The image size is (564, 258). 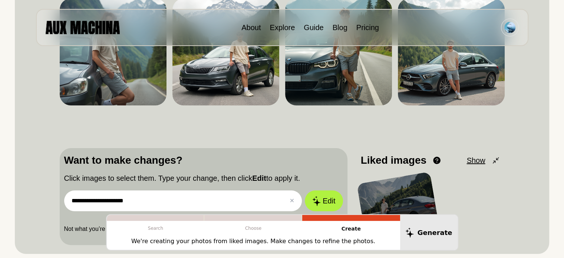 What do you see at coordinates (83, 27) in the screenshot?
I see `img: AUX MACHINA` at bounding box center [83, 27].